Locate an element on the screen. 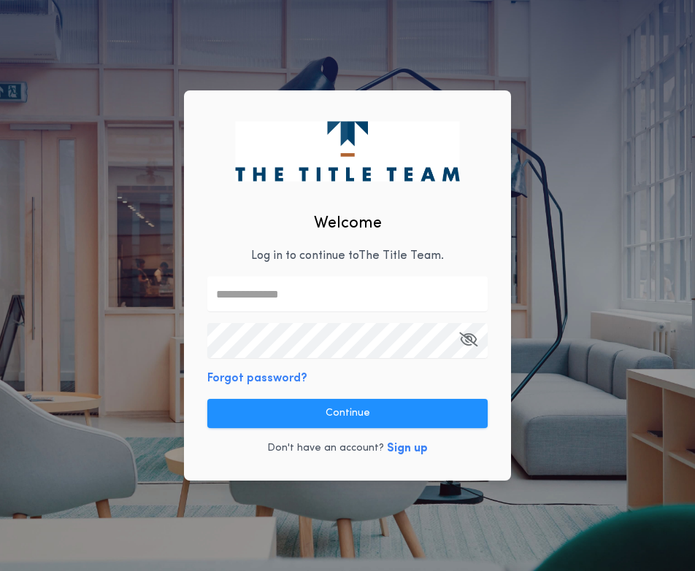 The image size is (695, 571). img: logo is located at coordinates (347, 151).